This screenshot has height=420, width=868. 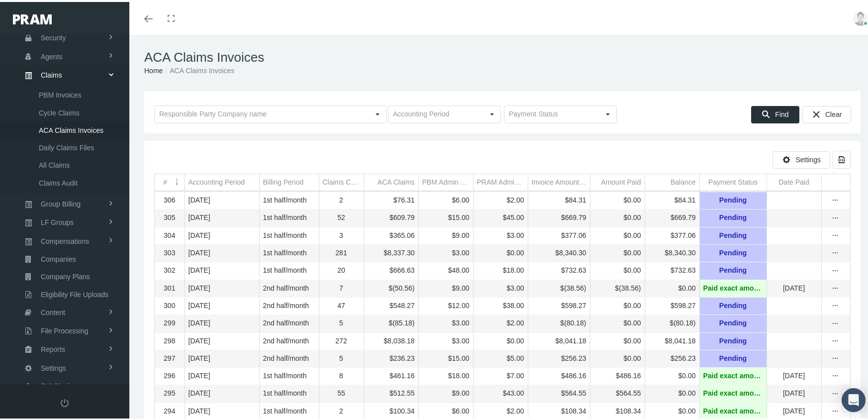 I want to click on td: Column PRAM Admin Fee, so click(x=500, y=180).